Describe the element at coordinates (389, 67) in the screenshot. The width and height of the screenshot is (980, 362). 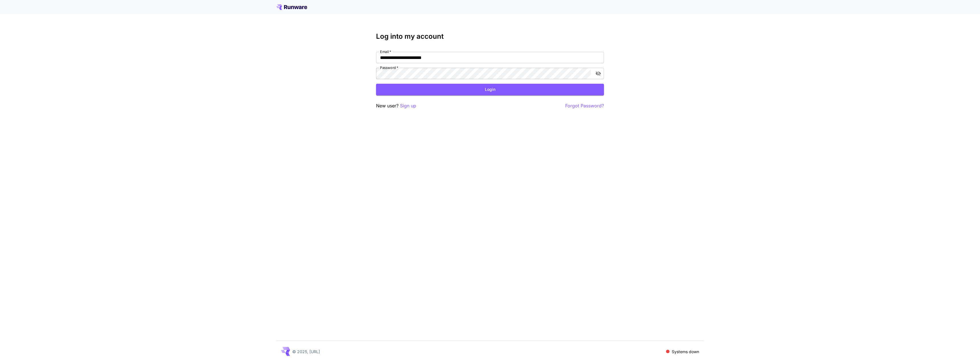
I see `label: Password` at that location.